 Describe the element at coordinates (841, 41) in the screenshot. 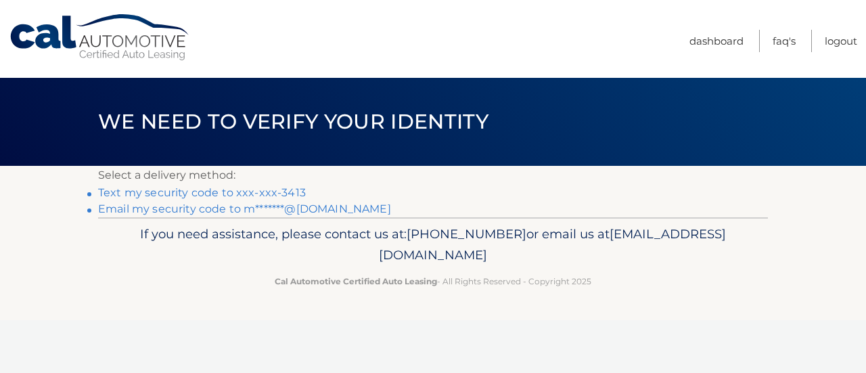

I see `a: Logout` at that location.